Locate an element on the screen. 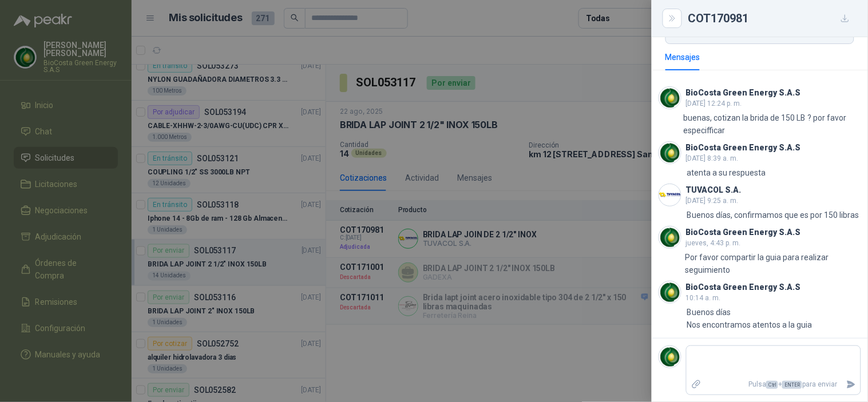  span: 10:14 a. m. is located at coordinates (703, 298).